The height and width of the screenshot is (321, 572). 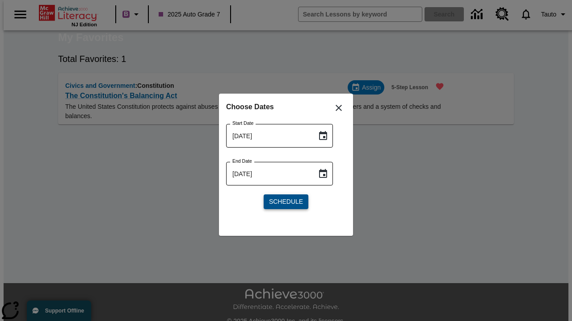 What do you see at coordinates (286, 159) in the screenshot?
I see `div: Choose date` at bounding box center [286, 159].